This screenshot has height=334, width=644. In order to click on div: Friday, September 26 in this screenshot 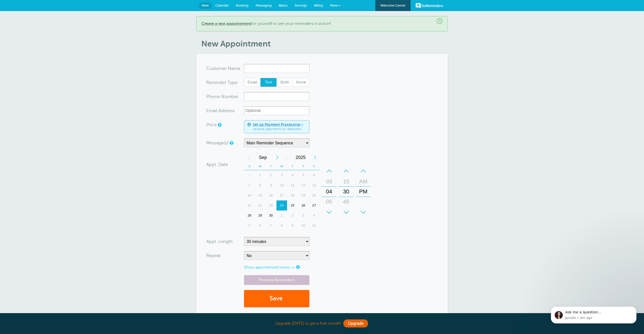, I will do `click(303, 206)`.